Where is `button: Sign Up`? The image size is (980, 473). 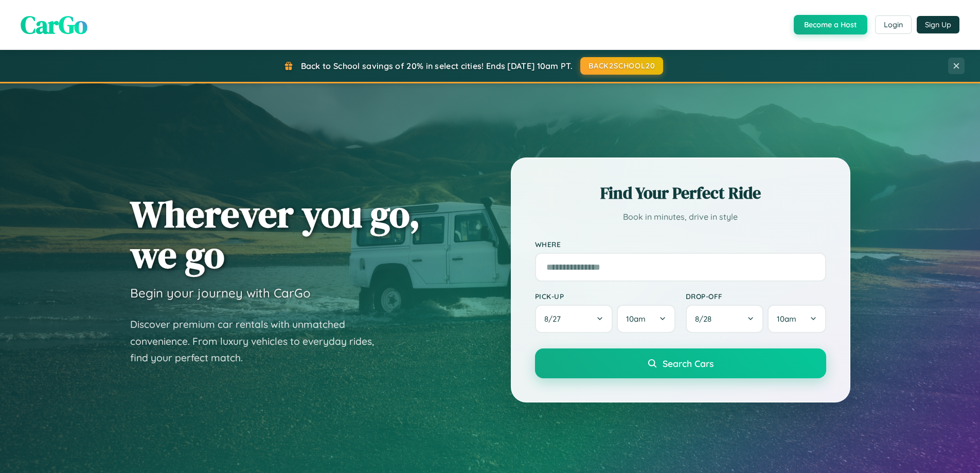
button: Sign Up is located at coordinates (938, 25).